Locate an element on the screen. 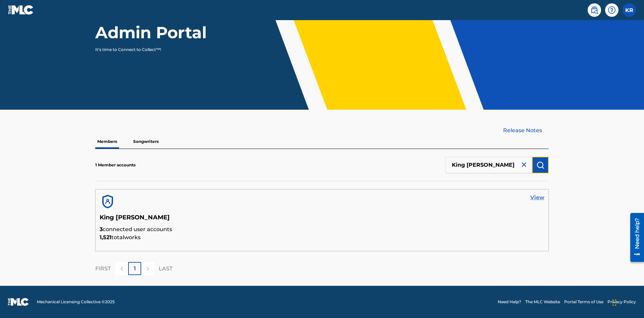 The height and width of the screenshot is (318, 644). p: It's time to Connect to Collect™! is located at coordinates (153, 50).